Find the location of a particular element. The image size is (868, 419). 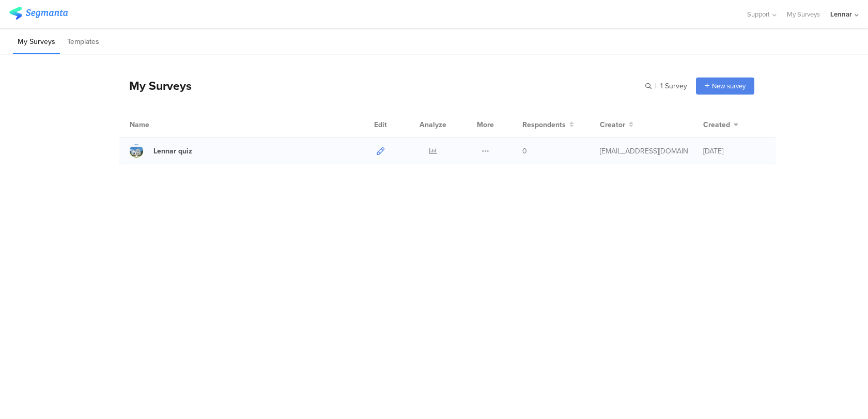

span: Created is located at coordinates (717, 125).